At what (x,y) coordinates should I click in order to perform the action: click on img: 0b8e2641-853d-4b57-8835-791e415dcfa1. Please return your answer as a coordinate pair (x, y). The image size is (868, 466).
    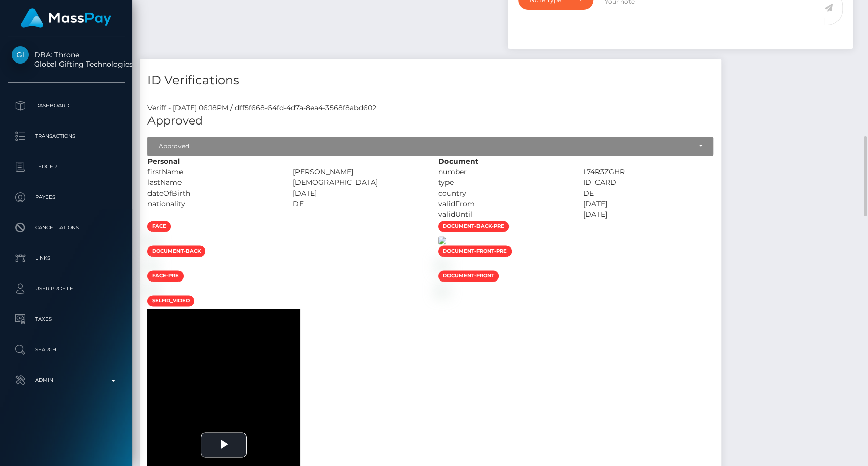
    Looking at the image, I should click on (442, 266).